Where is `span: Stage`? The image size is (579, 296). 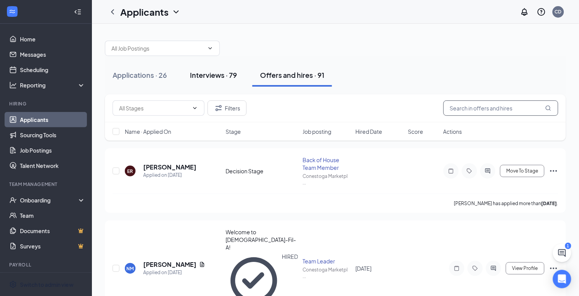
span: Stage is located at coordinates (234, 131).